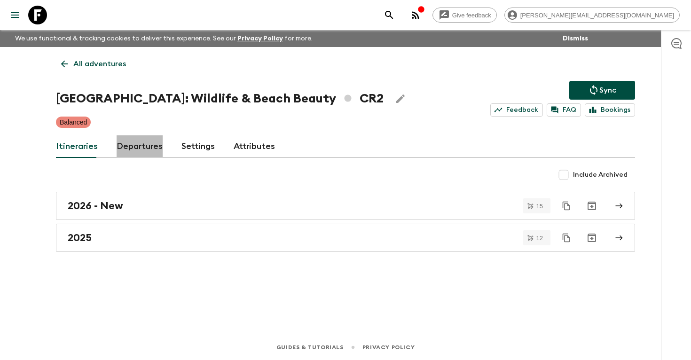 The width and height of the screenshot is (691, 360). What do you see at coordinates (472, 15) in the screenshot?
I see `span: Give feedback` at bounding box center [472, 15].